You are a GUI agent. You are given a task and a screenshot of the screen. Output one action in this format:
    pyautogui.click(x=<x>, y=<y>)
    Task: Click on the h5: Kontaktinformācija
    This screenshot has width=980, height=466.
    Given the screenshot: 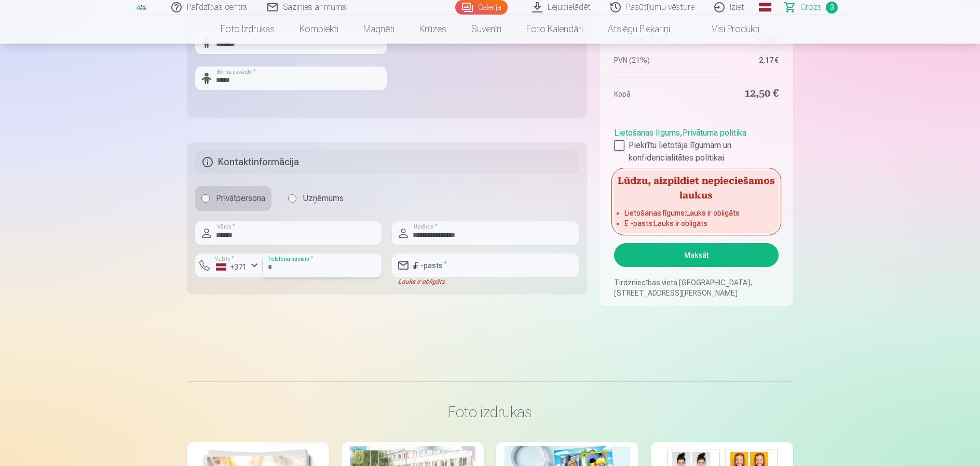 What is the action you would take?
    pyautogui.click(x=387, y=162)
    